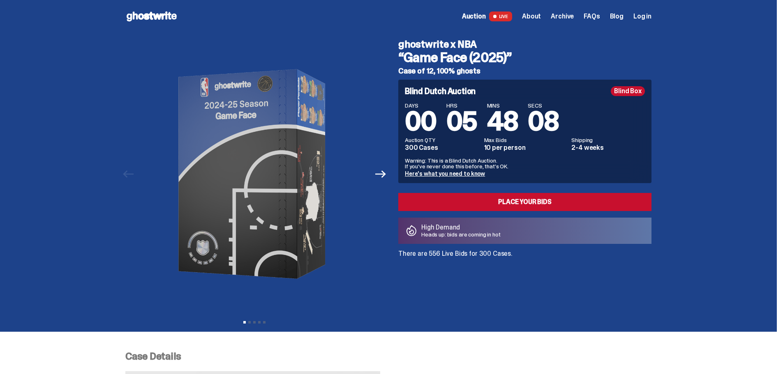 The width and height of the screenshot is (783, 374). What do you see at coordinates (380, 174) in the screenshot?
I see `button: Next` at bounding box center [380, 174].